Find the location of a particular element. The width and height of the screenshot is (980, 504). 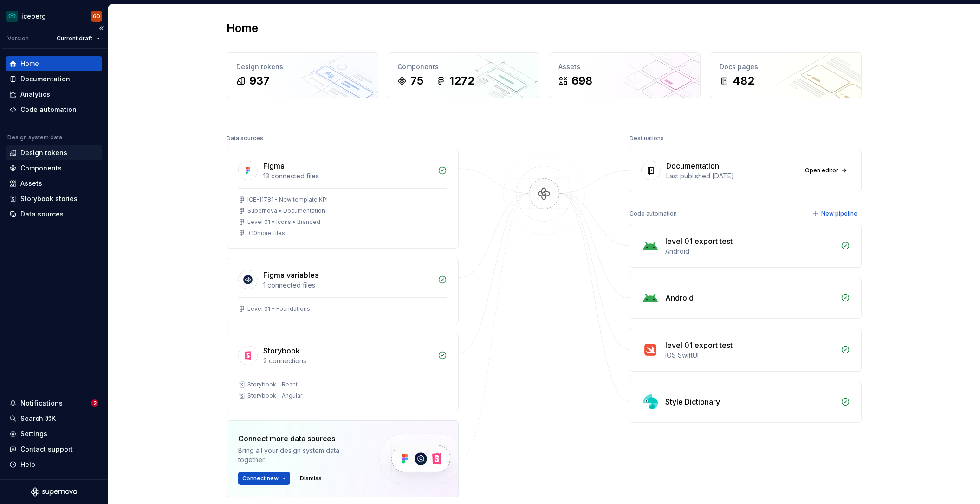

div: 482 is located at coordinates (743, 81).